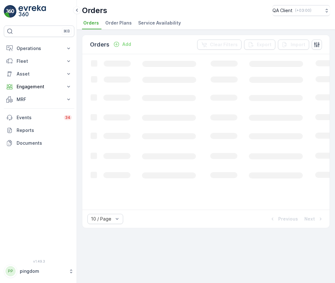  What do you see at coordinates (303, 11) in the screenshot?
I see `p: ( +03:00 )` at bounding box center [303, 11].